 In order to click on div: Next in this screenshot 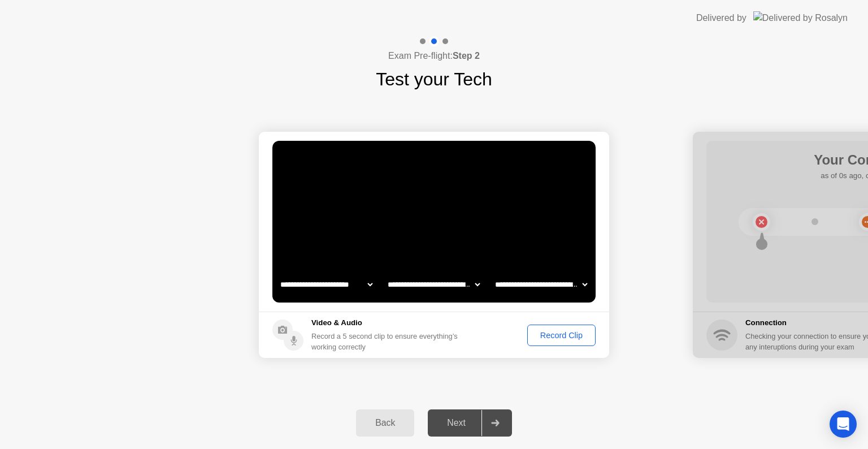, I will do `click(456, 423)`.